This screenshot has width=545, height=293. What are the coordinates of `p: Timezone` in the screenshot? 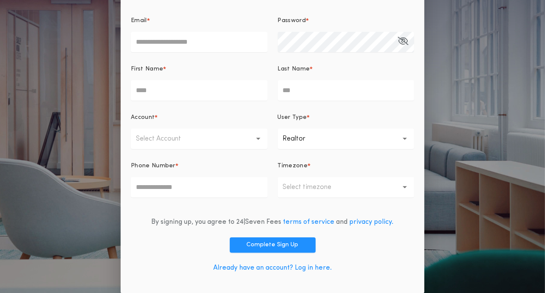 It's located at (293, 166).